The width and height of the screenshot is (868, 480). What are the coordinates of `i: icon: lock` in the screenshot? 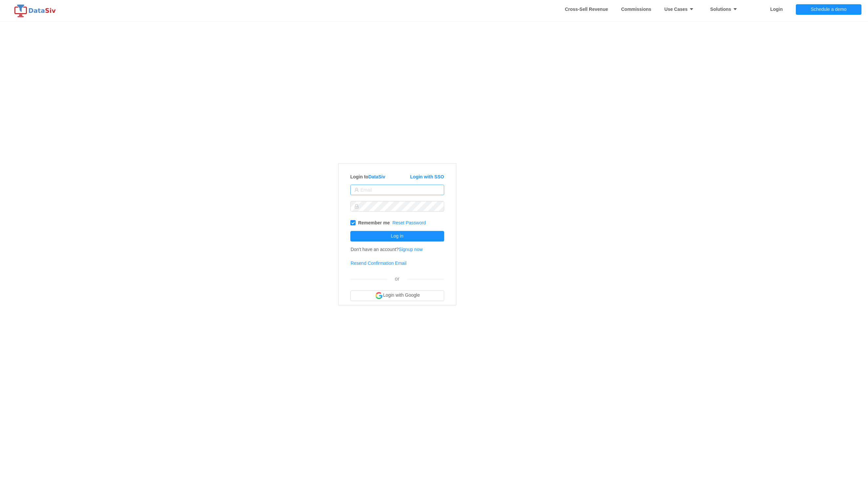 It's located at (357, 206).